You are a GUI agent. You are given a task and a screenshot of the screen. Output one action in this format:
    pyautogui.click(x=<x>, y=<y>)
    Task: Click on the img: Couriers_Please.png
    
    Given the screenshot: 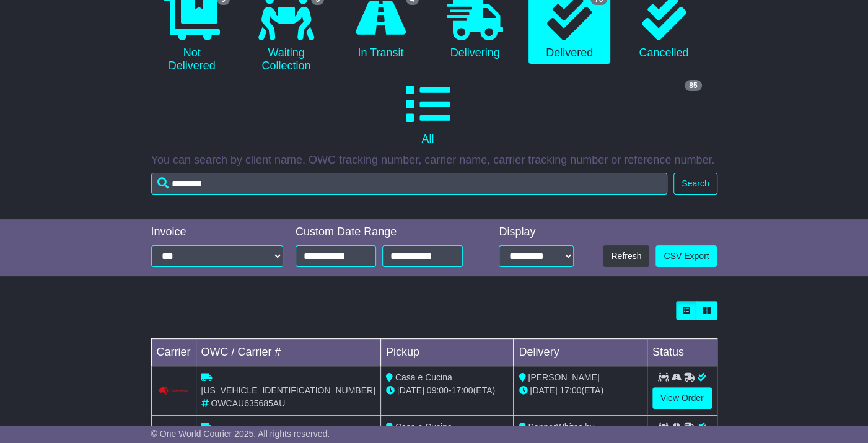 What is the action you would take?
    pyautogui.click(x=173, y=391)
    